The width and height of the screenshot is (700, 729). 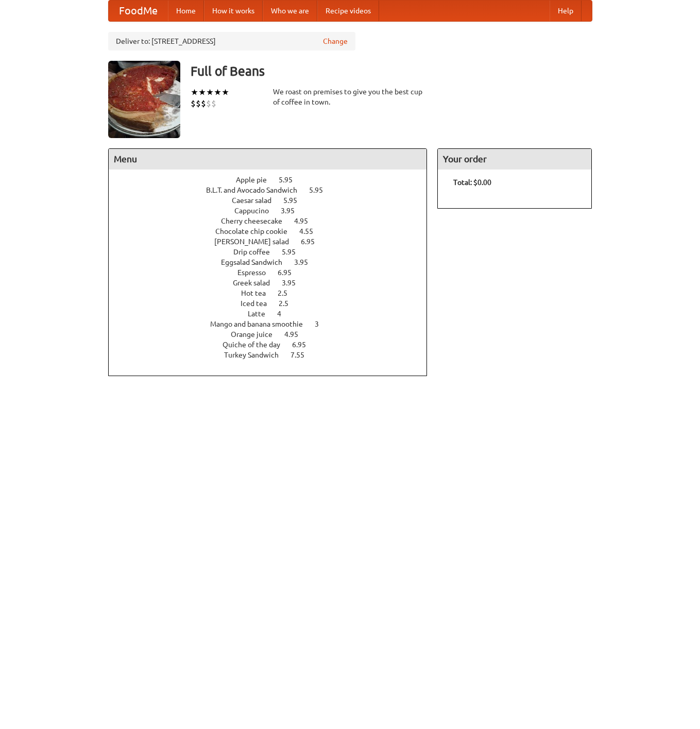 What do you see at coordinates (262, 324) in the screenshot?
I see `span: Mango and banana smoothie` at bounding box center [262, 324].